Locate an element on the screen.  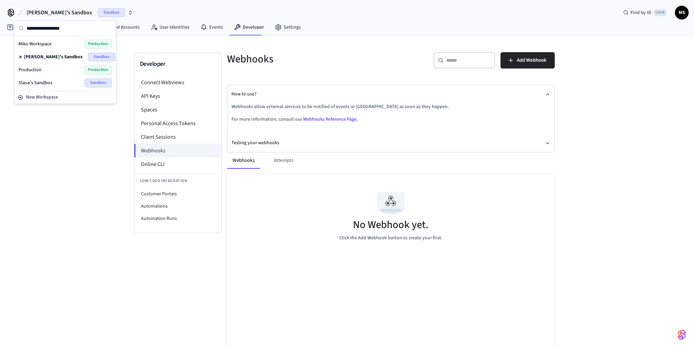
div: Find by IDCtrl K is located at coordinates (645, 13).